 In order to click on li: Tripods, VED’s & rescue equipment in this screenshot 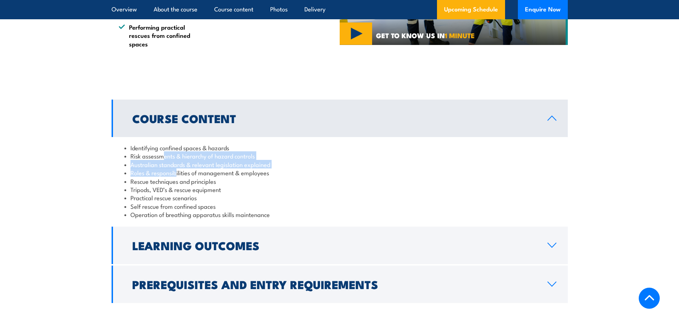, I will do `click(340, 189)`.